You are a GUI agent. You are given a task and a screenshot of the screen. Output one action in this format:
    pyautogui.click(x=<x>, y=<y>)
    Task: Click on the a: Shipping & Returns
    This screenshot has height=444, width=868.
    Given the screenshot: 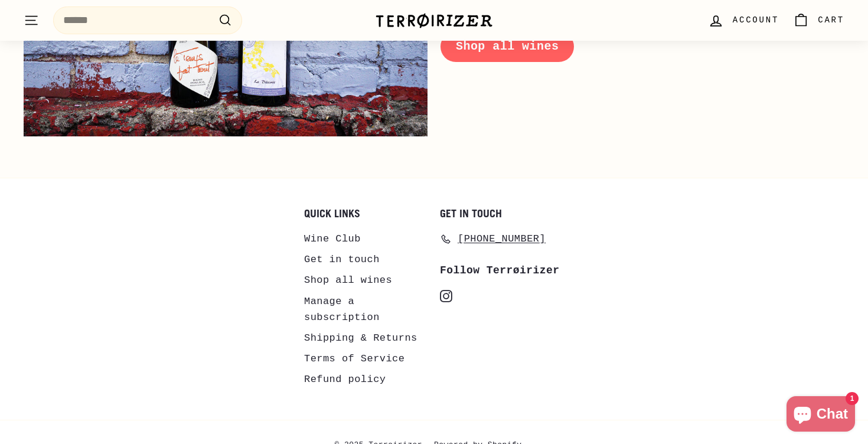 What is the action you would take?
    pyautogui.click(x=361, y=338)
    